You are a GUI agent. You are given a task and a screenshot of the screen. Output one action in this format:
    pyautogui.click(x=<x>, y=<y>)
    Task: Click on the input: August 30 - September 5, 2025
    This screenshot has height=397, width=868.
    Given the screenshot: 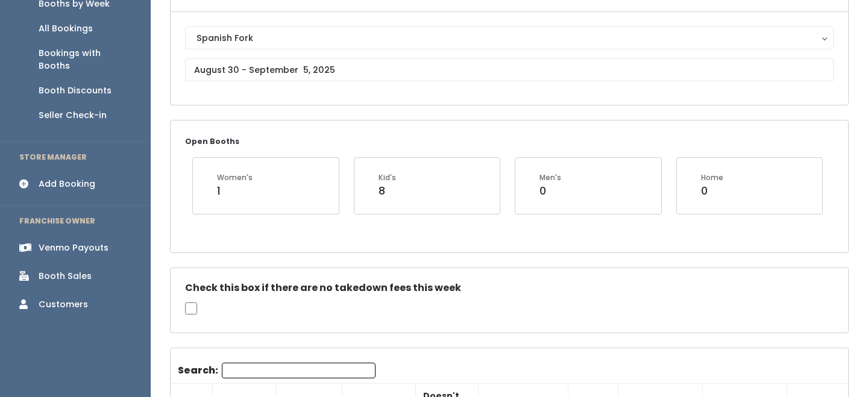 What is the action you would take?
    pyautogui.click(x=510, y=70)
    